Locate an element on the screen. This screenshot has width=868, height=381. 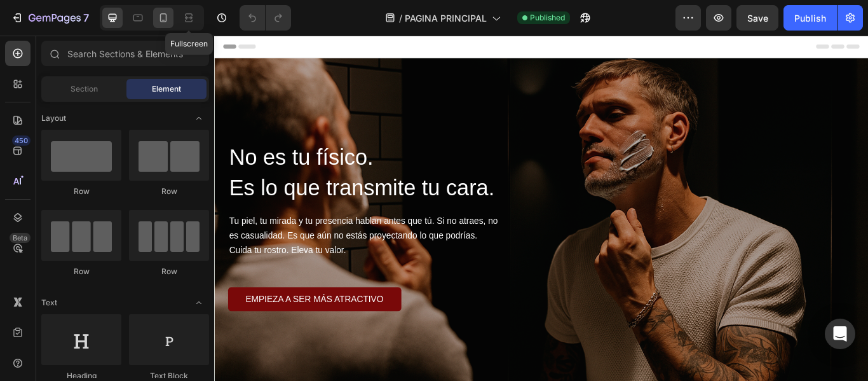
button: Publish is located at coordinates (810, 18).